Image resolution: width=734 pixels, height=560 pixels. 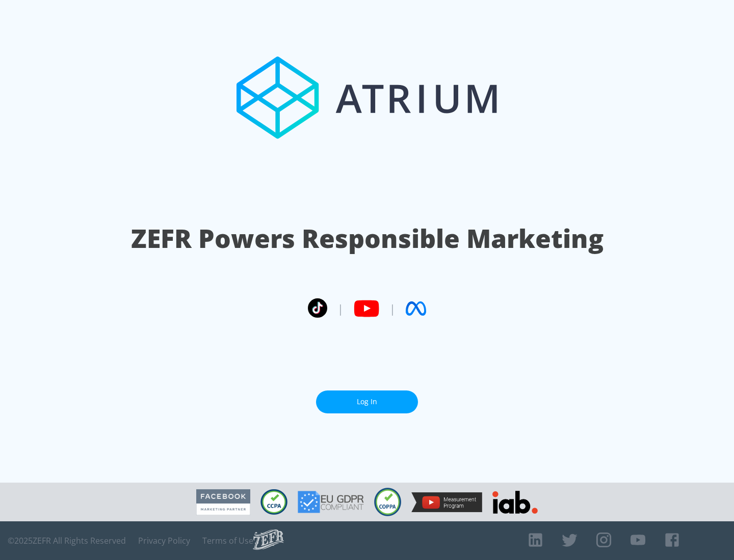 What do you see at coordinates (446, 502) in the screenshot?
I see `img: YouTube Measurement Program` at bounding box center [446, 502].